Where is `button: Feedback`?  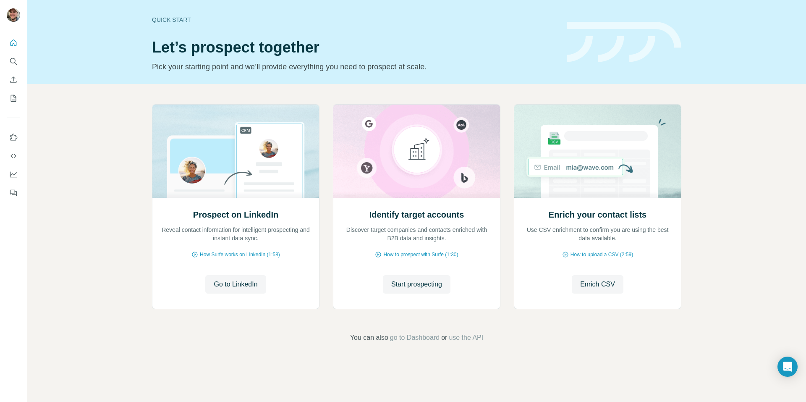 button: Feedback is located at coordinates (13, 193).